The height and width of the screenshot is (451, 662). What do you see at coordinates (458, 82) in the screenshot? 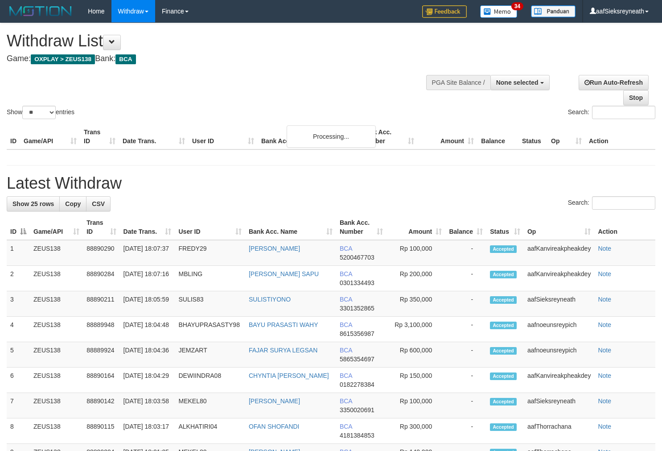
I see `div: PGA Site Balance /` at bounding box center [458, 82].